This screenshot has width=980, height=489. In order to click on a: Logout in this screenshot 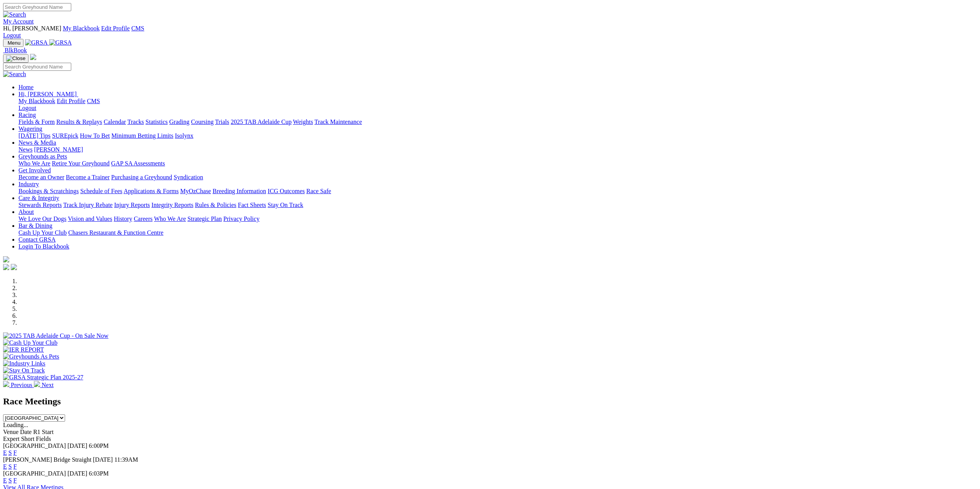, I will do `click(12, 35)`.